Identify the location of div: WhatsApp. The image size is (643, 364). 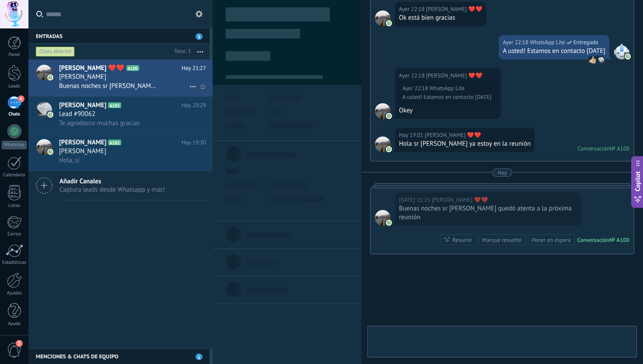
(14, 145).